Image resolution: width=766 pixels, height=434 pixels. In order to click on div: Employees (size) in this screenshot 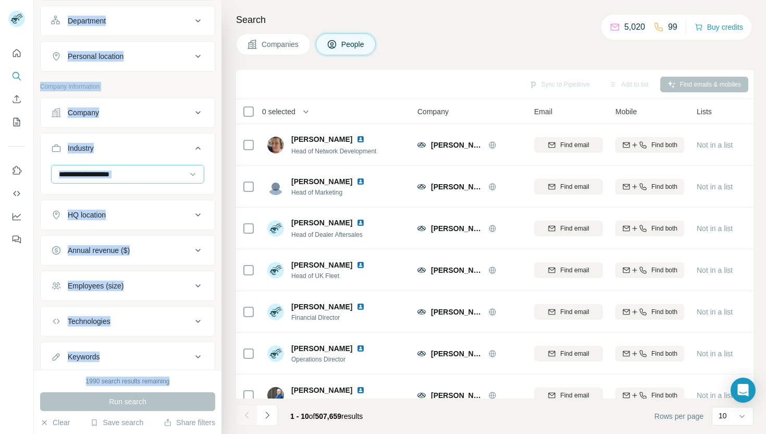, I will do `click(95, 286)`.